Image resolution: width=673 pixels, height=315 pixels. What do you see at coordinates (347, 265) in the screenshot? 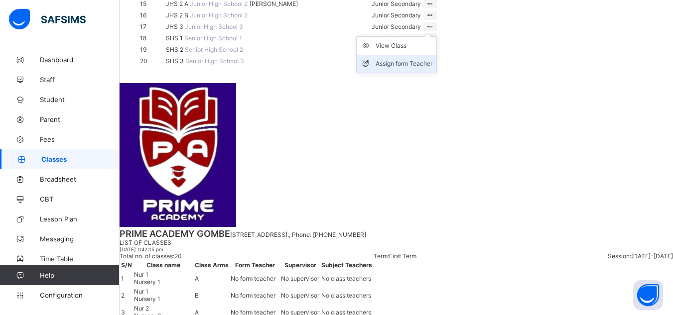
I see `th: Subject Teachers` at bounding box center [347, 265].